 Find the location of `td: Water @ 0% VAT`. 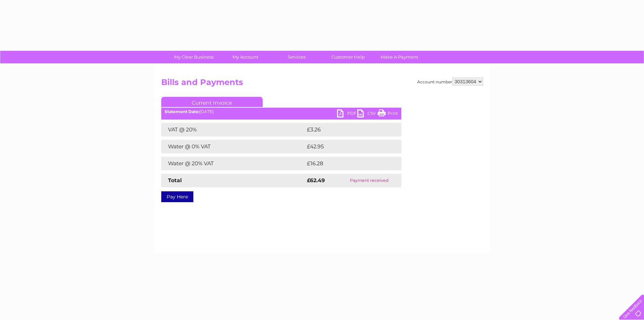

td: Water @ 0% VAT is located at coordinates (233, 146).